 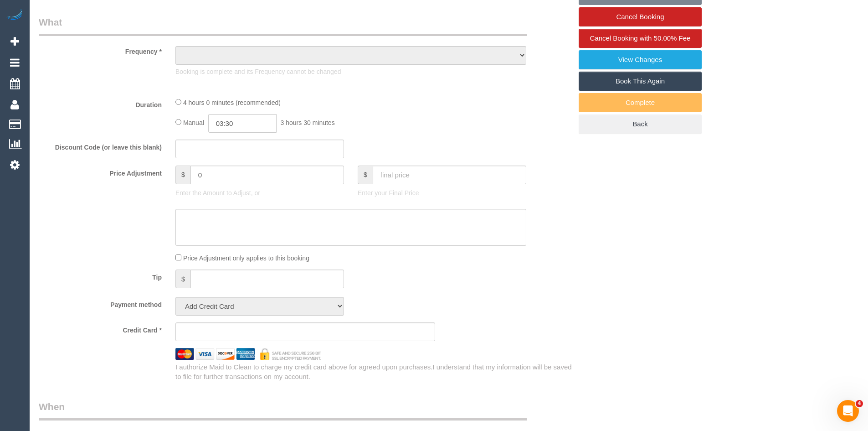 What do you see at coordinates (232, 102) in the screenshot?
I see `span: 4 hours 0 minutes (recommended)` at bounding box center [232, 102].